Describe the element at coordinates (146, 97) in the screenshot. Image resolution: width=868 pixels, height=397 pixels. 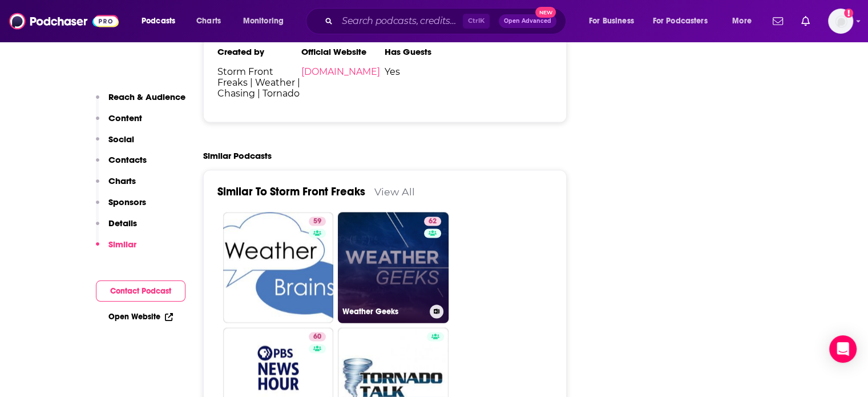
I see `p: Reach & Audience` at that location.